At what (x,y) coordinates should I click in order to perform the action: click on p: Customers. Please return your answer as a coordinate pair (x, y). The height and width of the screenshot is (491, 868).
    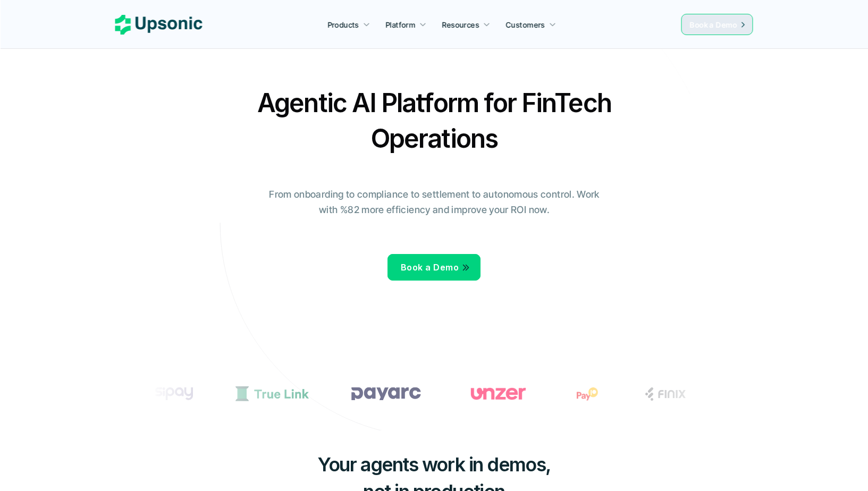
    Looking at the image, I should click on (526, 25).